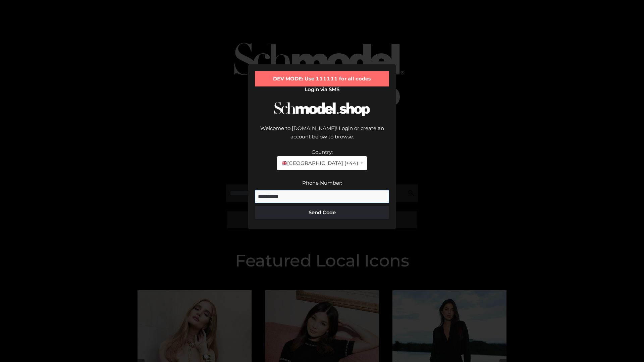  What do you see at coordinates (322, 213) in the screenshot?
I see `button: Send Code` at bounding box center [322, 213].